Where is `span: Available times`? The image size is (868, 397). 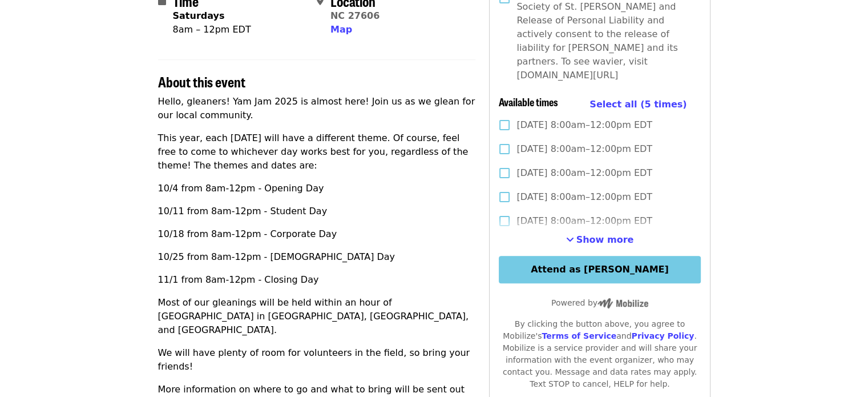
span: Available times is located at coordinates (529, 102).